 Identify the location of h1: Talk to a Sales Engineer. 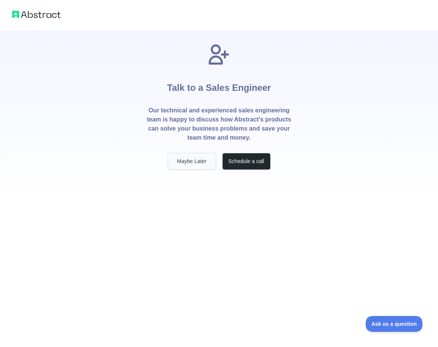
(219, 86).